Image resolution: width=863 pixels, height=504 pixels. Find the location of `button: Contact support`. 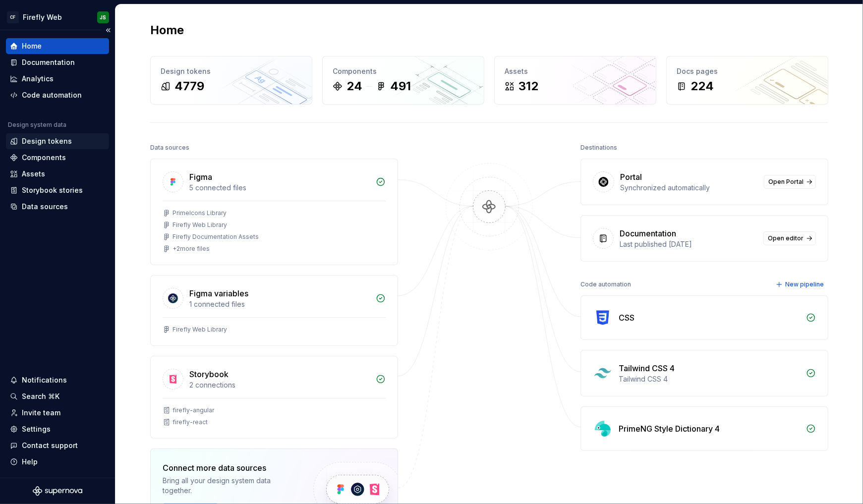

button: Contact support is located at coordinates (57, 446).